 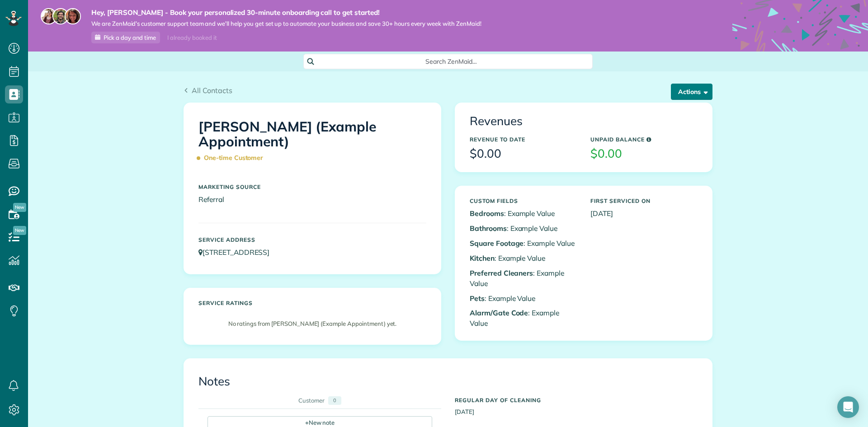 I want to click on img: maria-72a9807cf96188c08ef61303f053569d2e2a8a1cde33d635c8a3ac13582a053d.jpg, so click(x=49, y=16).